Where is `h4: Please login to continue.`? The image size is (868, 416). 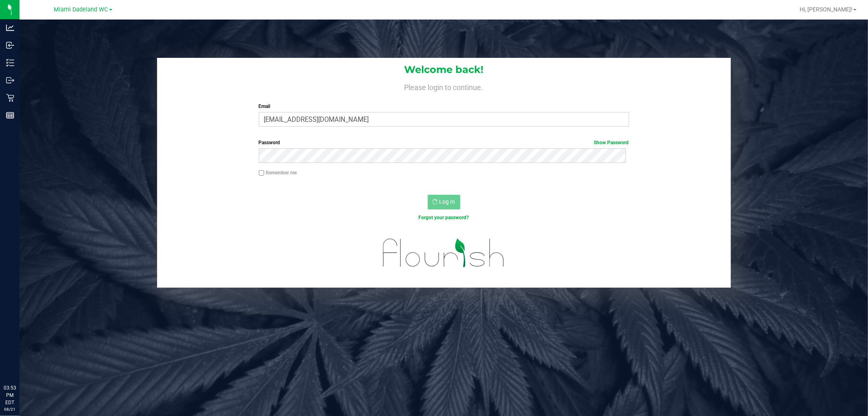 h4: Please login to continue. is located at coordinates (444, 86).